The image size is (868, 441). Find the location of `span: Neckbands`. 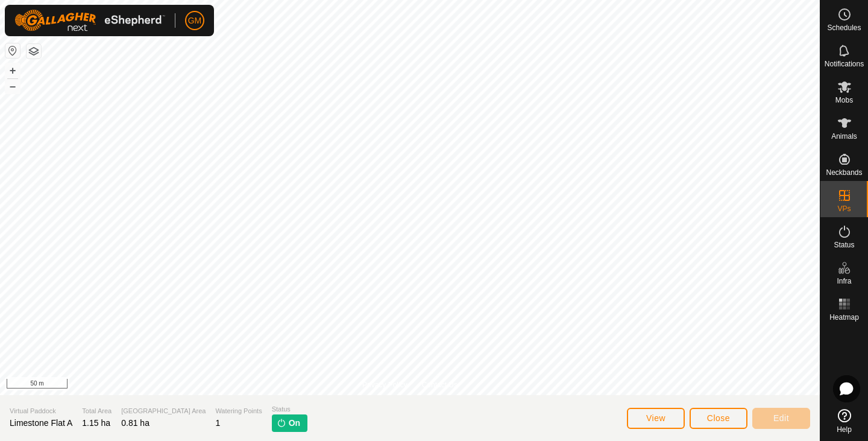

span: Neckbands is located at coordinates (844, 173).